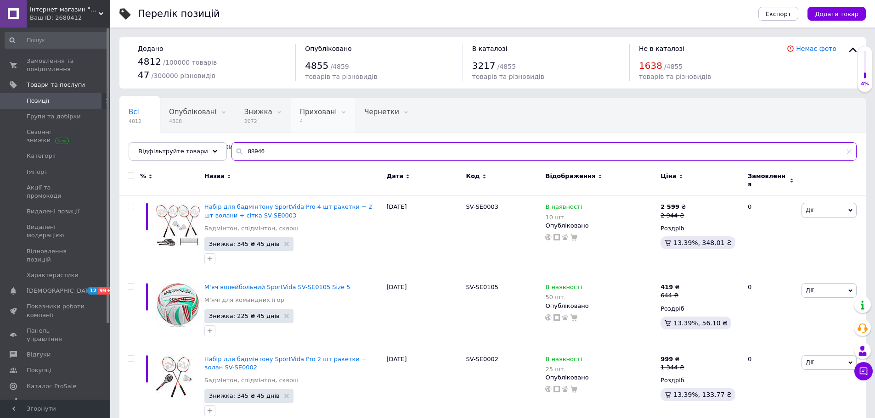  Describe the element at coordinates (670, 296) in the screenshot. I see `div: 644 ₴` at that location.